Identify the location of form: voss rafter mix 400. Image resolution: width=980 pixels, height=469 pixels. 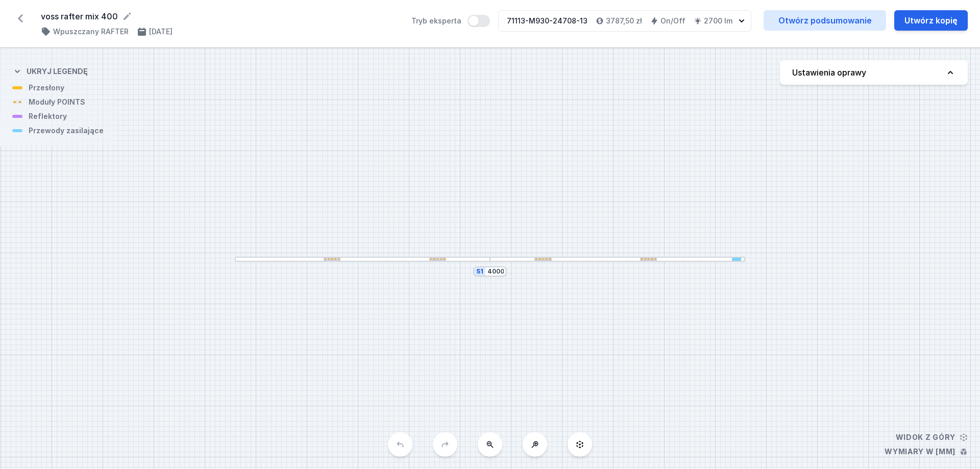
(220, 16).